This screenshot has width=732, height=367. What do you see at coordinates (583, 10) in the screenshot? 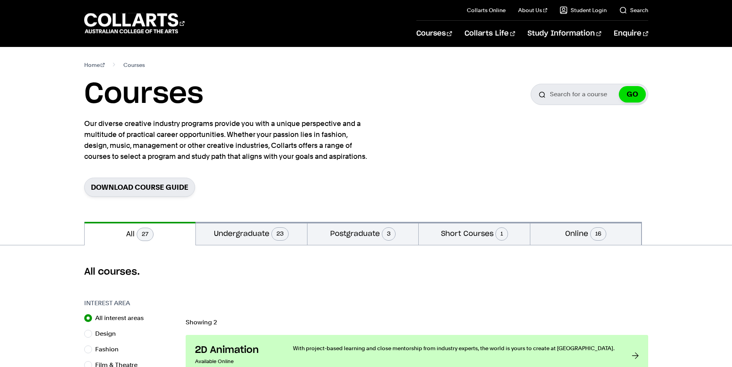
I see `a: Student Login` at bounding box center [583, 10].